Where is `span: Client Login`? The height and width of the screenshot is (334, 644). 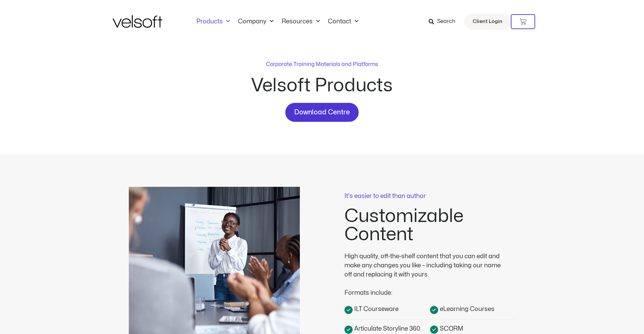 span: Client Login is located at coordinates (488, 22).